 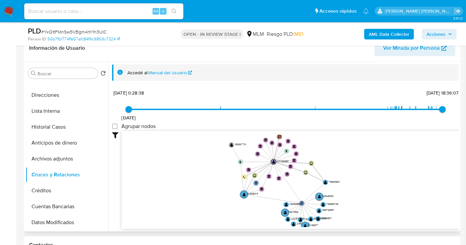 What do you see at coordinates (67, 175) in the screenshot?
I see `button: Cruces y Relaciones` at bounding box center [67, 175].